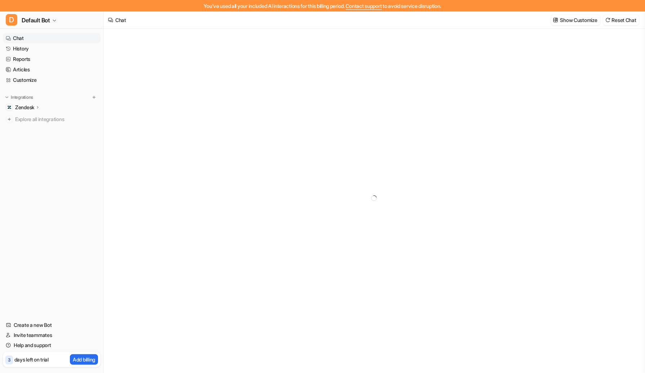 This screenshot has width=645, height=373. Describe the element at coordinates (56, 119) in the screenshot. I see `span: Explore all integrations` at that location.